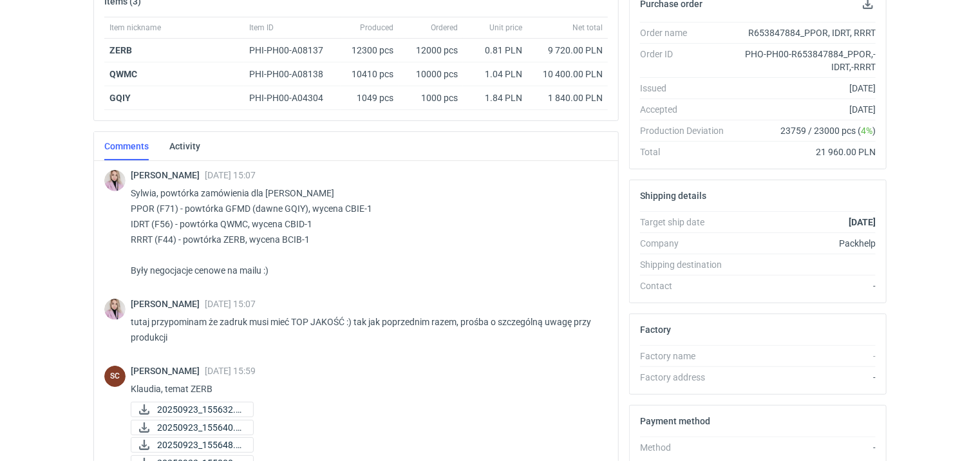 The height and width of the screenshot is (461, 980). Describe the element at coordinates (261, 28) in the screenshot. I see `span: Item ID` at that location.